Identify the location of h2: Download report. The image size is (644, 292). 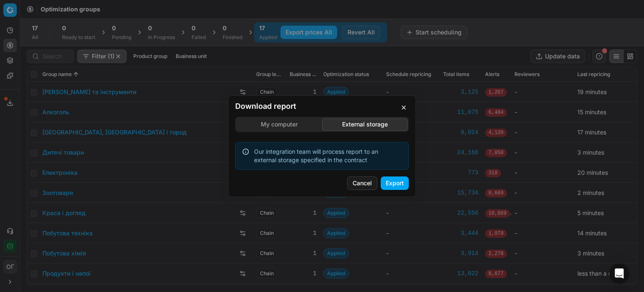
(322, 106).